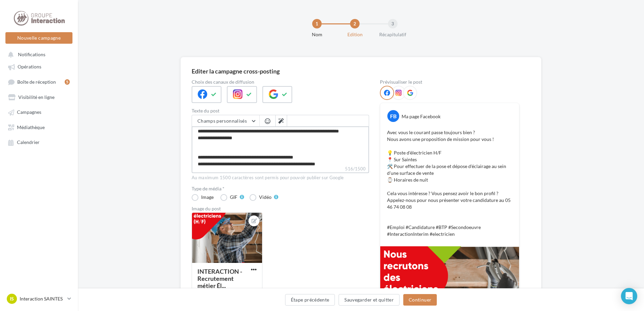  I want to click on span: Notifications, so click(32, 54).